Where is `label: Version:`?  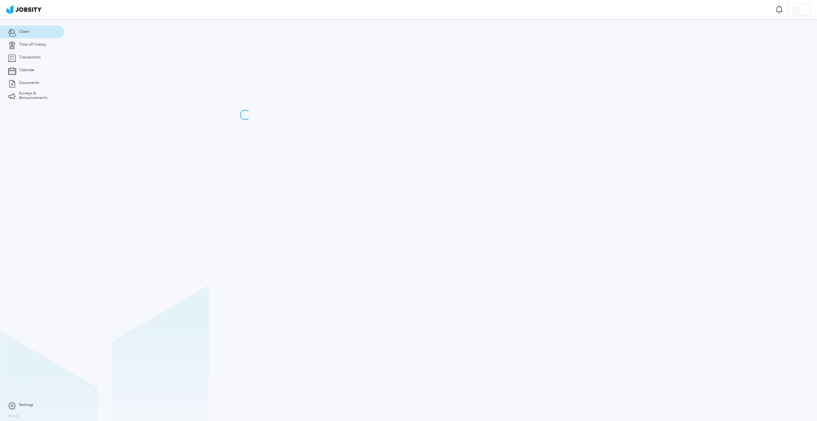
label: Version: is located at coordinates (14, 416).